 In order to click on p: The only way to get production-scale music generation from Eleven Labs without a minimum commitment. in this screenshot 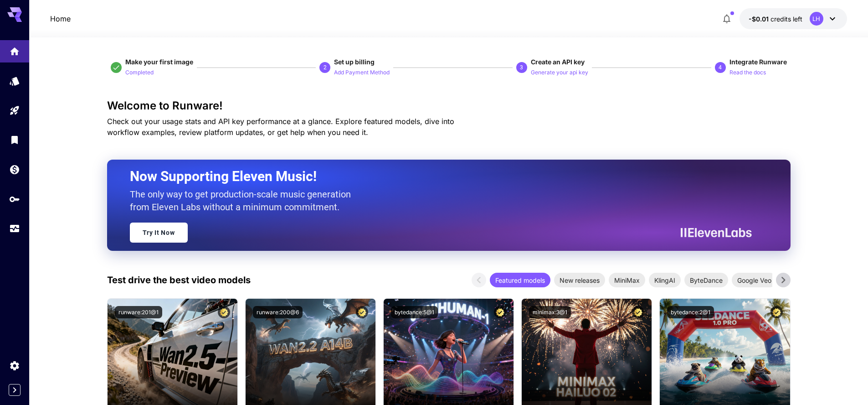, I will do `click(244, 200)`.